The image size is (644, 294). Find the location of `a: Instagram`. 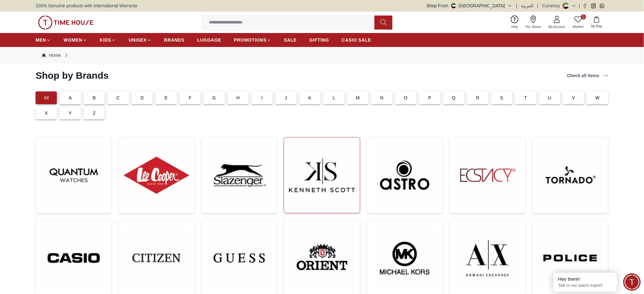

a: Instagram is located at coordinates (593, 5).